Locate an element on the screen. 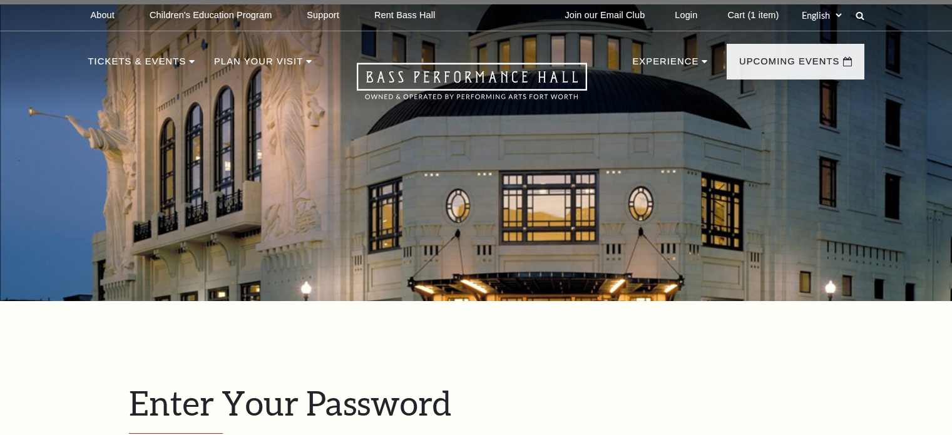 Image resolution: width=952 pixels, height=435 pixels. p: Tickets & Events is located at coordinates (137, 65).